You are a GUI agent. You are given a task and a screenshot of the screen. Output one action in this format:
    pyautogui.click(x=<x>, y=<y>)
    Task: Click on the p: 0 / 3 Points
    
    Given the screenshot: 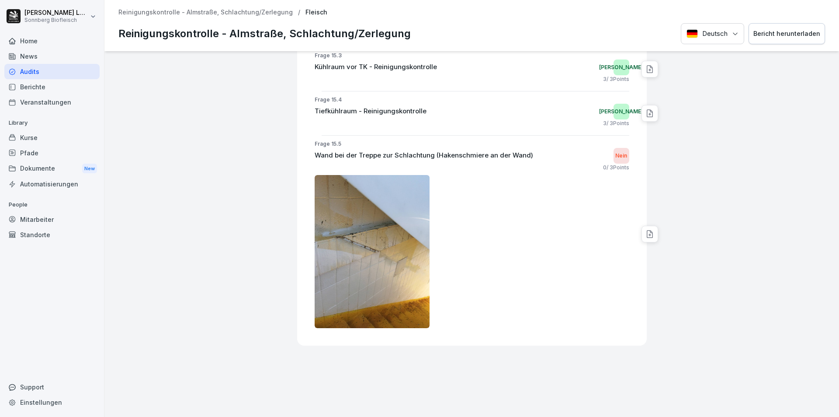 What is the action you would take?
    pyautogui.click(x=616, y=167)
    